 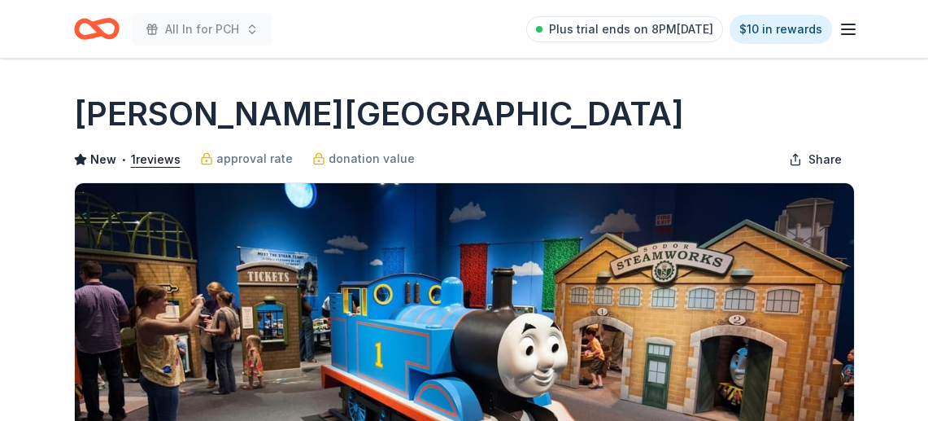 I want to click on a: approval rate, so click(x=246, y=159).